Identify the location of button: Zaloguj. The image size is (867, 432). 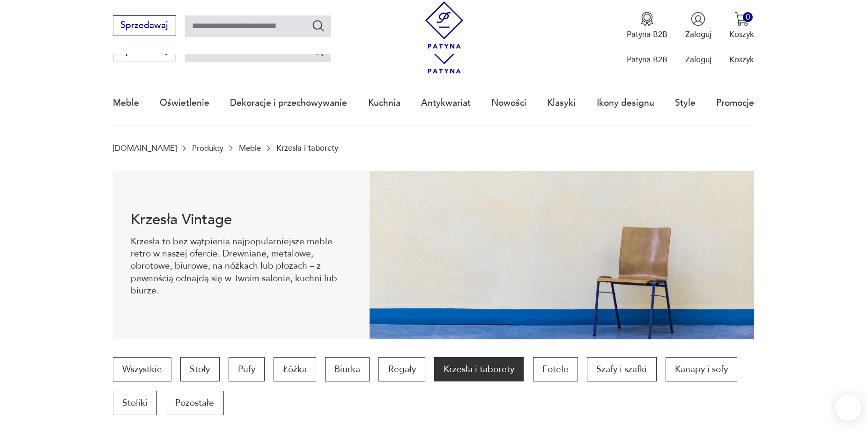
(698, 26).